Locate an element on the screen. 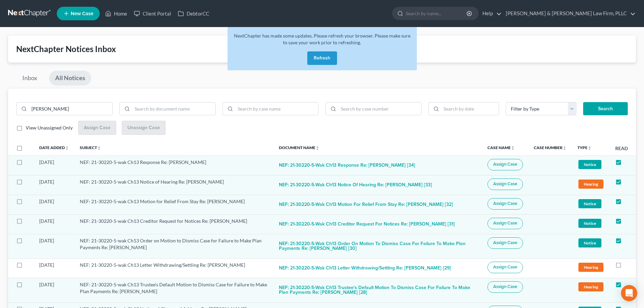 The width and height of the screenshot is (644, 308). a: Subjectunfold_more is located at coordinates (90, 148).